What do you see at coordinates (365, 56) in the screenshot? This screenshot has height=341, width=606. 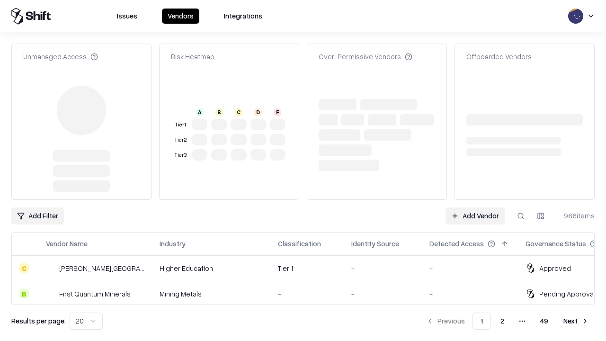 I see `div: Over-Permissive Vendors` at bounding box center [365, 56].